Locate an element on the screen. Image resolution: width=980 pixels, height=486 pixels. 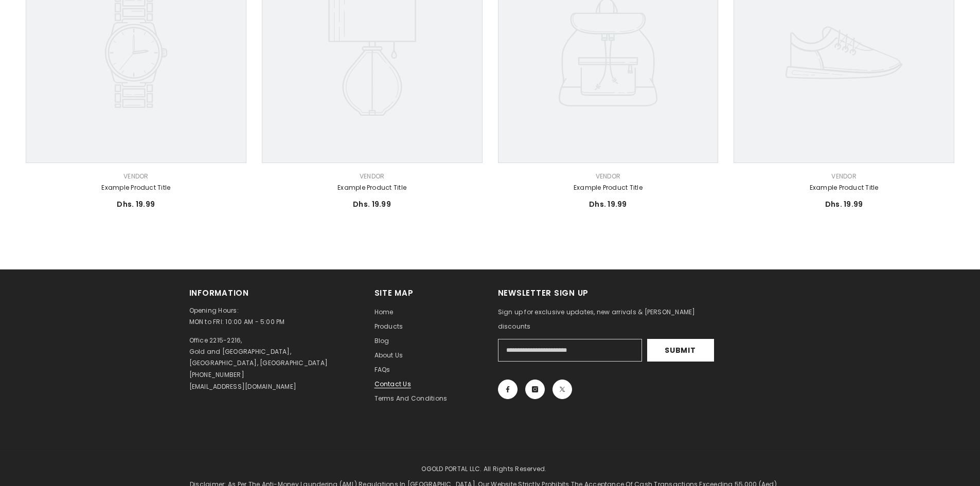
a: FAQs is located at coordinates (383, 370).